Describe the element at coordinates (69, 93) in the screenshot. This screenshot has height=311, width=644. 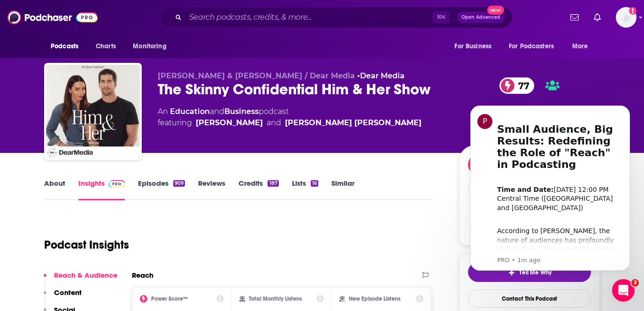
I see `b: Time and Date:` at that location.